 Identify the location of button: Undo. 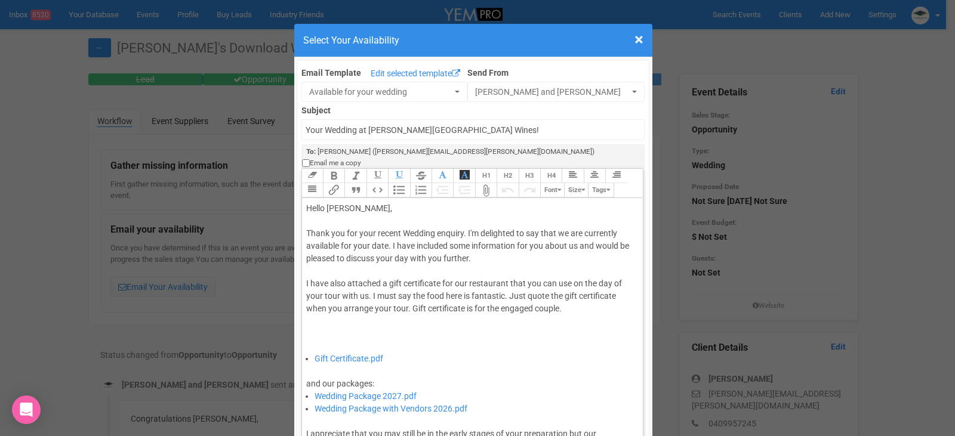
(507, 190).